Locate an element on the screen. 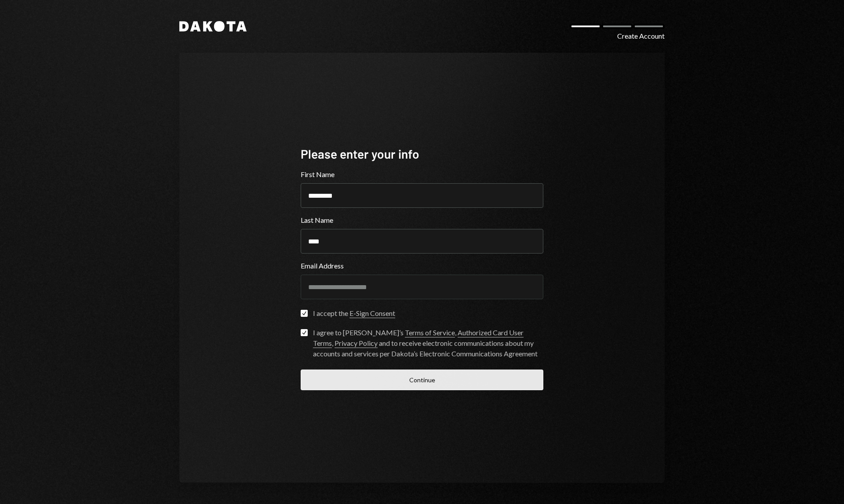 This screenshot has height=504, width=844. a: Authorized Card User Terms is located at coordinates (418, 338).